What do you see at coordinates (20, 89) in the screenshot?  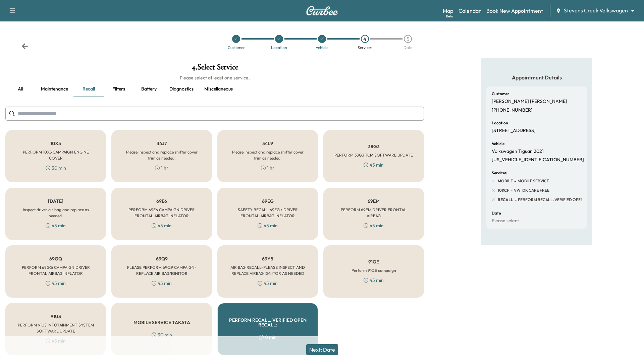 I see `button: all` at bounding box center [20, 89].